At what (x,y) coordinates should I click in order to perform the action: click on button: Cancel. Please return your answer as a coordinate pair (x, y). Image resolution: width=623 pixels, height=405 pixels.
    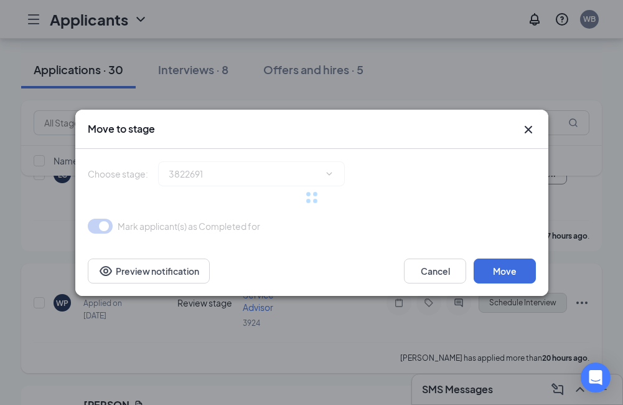
    Looking at the image, I should click on (435, 271).